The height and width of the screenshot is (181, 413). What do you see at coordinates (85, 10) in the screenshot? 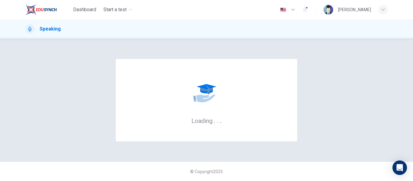
I see `a: Dashboard` at bounding box center [85, 10].